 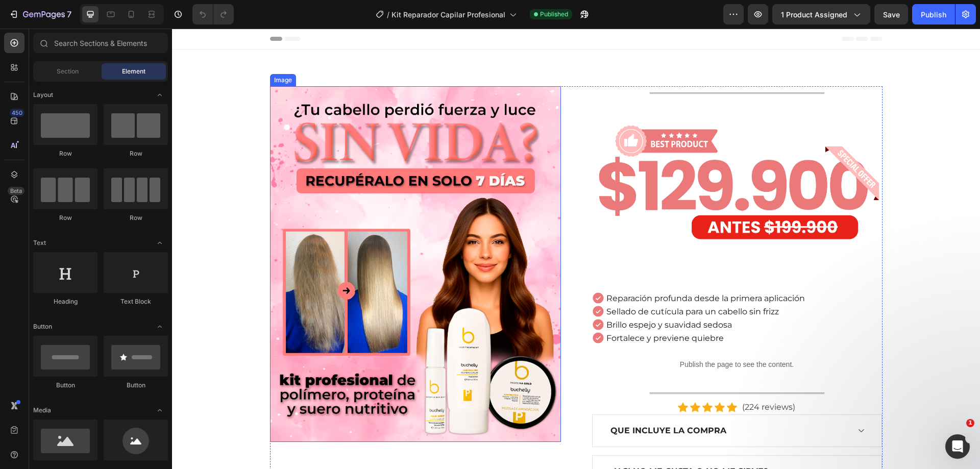 I want to click on div: Undo/Redo, so click(x=212, y=14).